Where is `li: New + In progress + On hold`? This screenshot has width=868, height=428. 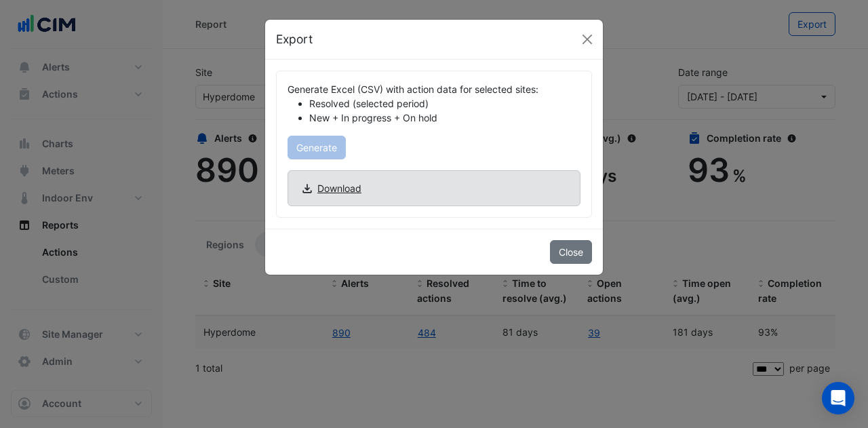 li: New + In progress + On hold is located at coordinates (444, 118).